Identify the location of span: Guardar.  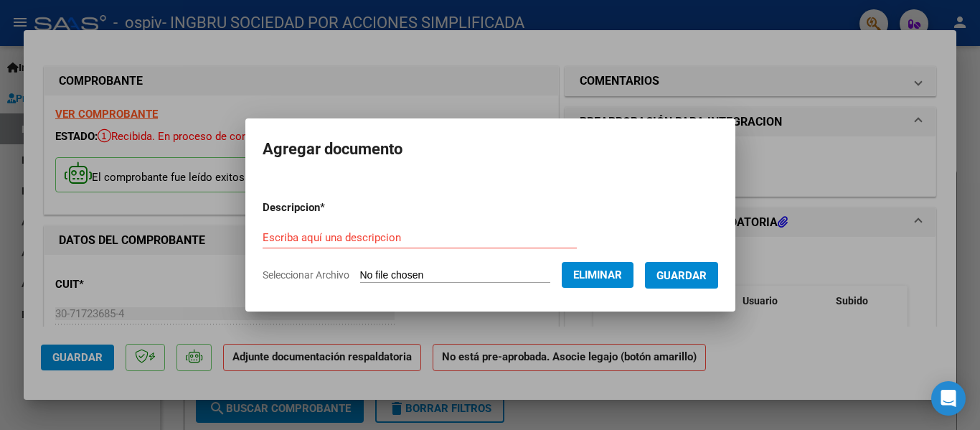
(681, 276).